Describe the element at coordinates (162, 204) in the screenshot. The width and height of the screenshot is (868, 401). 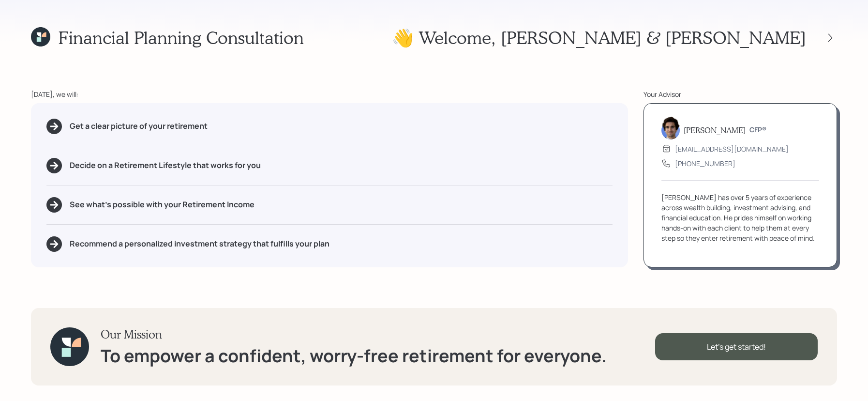
I see `h5: See what's possible with your Retirement Income` at that location.